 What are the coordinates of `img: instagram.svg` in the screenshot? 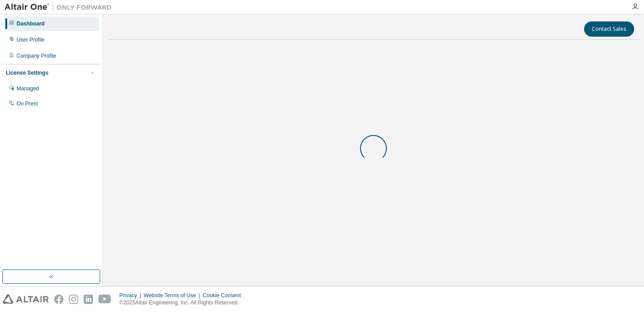 It's located at (73, 299).